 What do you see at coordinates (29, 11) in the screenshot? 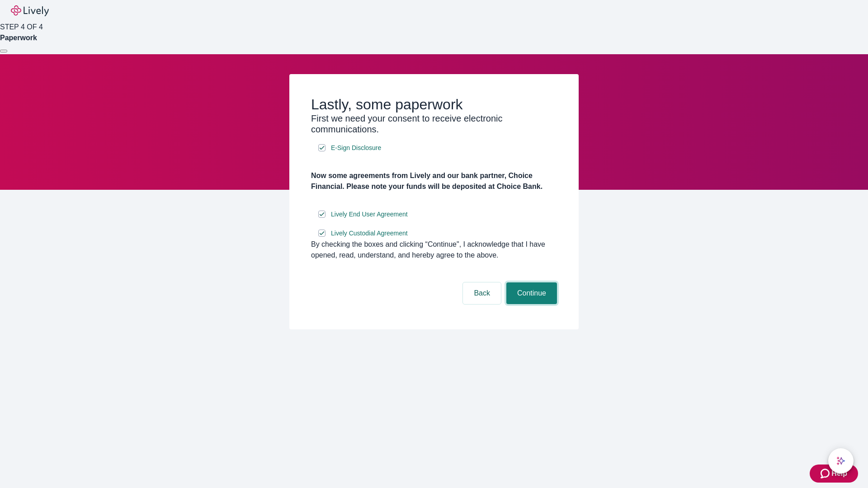
I see `img: Lively` at bounding box center [29, 11].